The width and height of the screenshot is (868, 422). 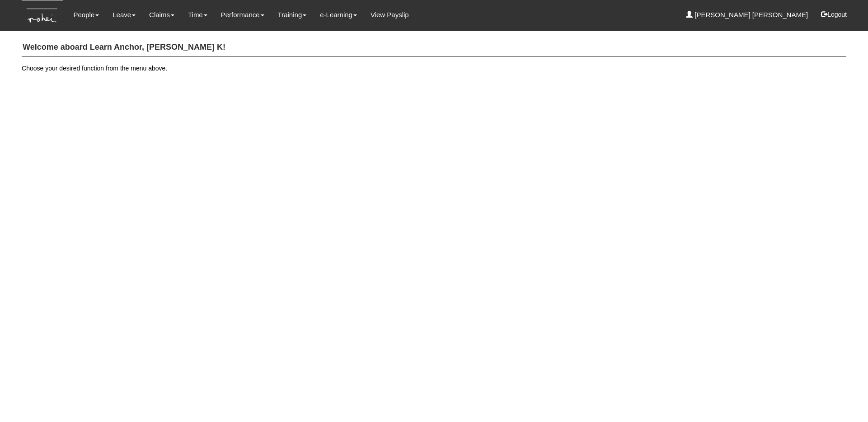 What do you see at coordinates (293, 15) in the screenshot?
I see `a: Training` at bounding box center [293, 15].